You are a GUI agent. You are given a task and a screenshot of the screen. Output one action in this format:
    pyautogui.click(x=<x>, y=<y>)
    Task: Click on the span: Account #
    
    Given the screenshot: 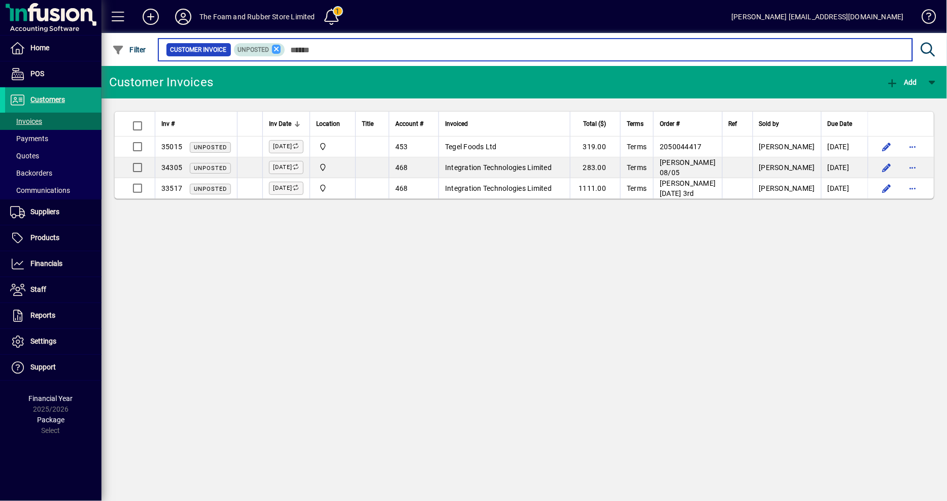 What is the action you would take?
    pyautogui.click(x=409, y=124)
    